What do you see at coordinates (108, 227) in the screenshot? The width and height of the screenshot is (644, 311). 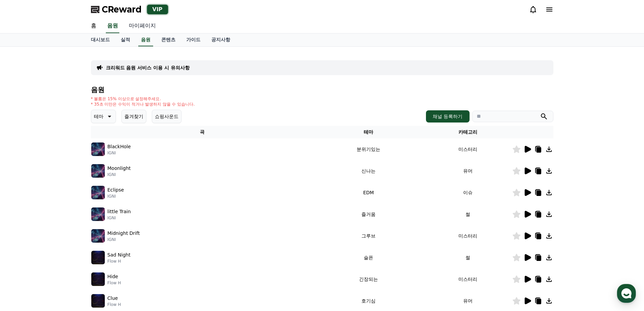 I see `span: 설정` at bounding box center [108, 227].